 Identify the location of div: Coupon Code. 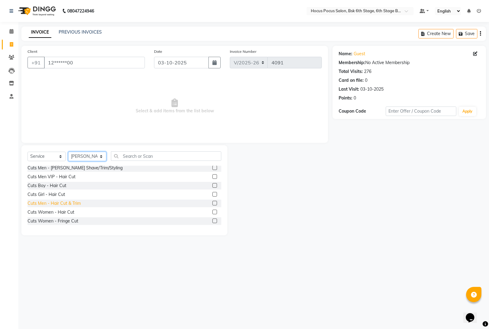
(362, 111).